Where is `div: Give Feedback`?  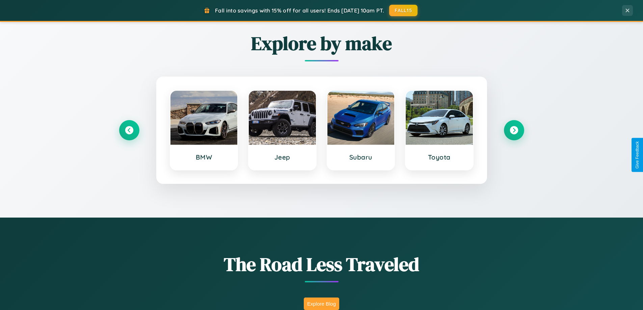 div: Give Feedback is located at coordinates (637, 155).